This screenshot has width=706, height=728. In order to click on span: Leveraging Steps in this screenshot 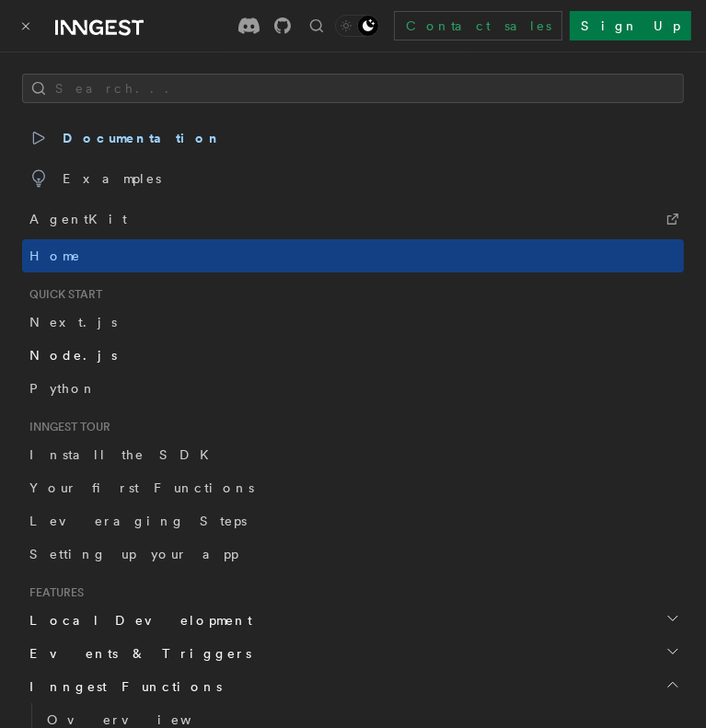, I will do `click(138, 521)`.